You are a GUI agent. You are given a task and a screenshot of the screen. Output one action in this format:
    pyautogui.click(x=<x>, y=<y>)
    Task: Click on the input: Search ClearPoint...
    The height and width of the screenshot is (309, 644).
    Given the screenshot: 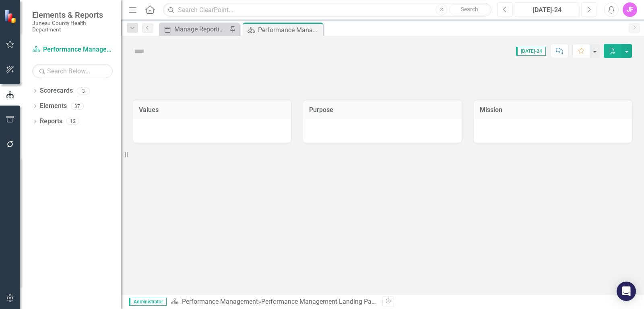 What is the action you would take?
    pyautogui.click(x=327, y=10)
    